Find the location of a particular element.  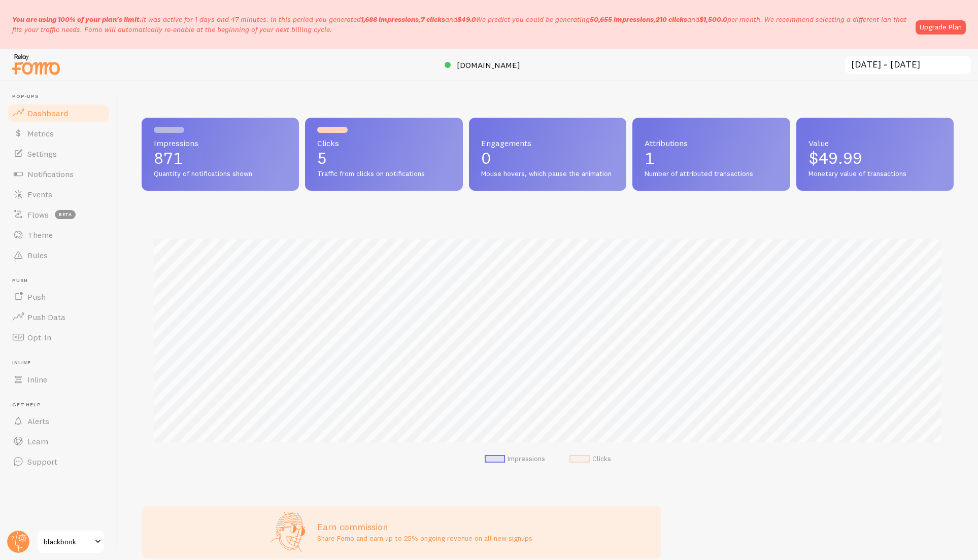

span: Metrics is located at coordinates (41, 133).